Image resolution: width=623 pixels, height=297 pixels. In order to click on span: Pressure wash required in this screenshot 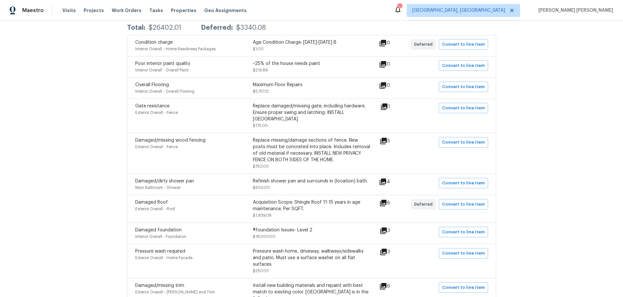, I will do `click(160, 252)`.